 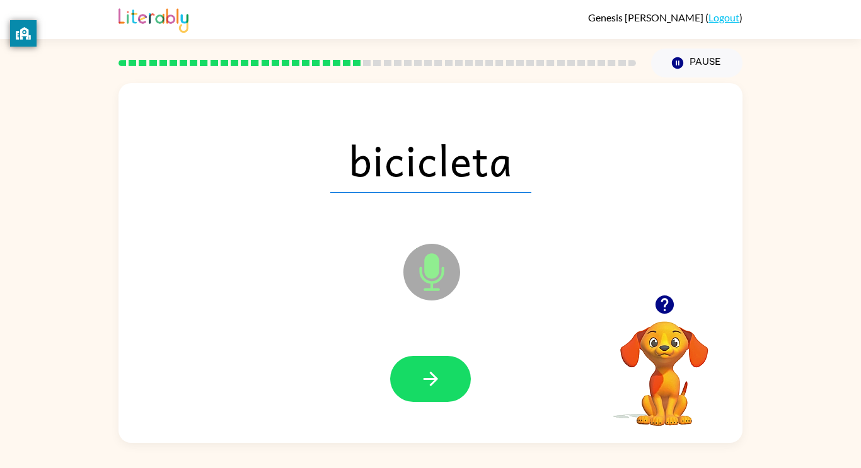 What do you see at coordinates (723, 17) in the screenshot?
I see `a: Logout` at bounding box center [723, 17].